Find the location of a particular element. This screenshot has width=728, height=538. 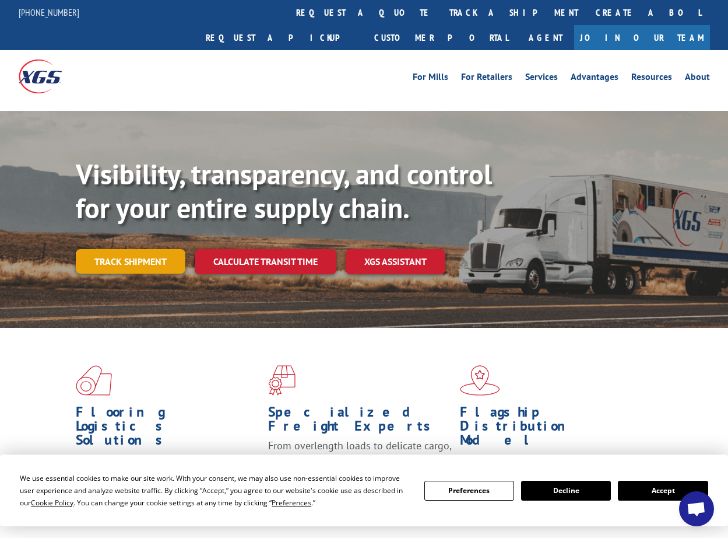

span: Preferences is located at coordinates (292, 502).